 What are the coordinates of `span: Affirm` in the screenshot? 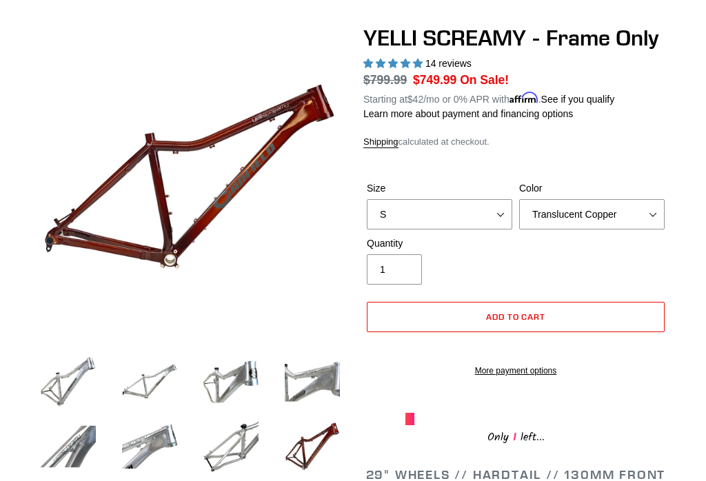 It's located at (524, 97).